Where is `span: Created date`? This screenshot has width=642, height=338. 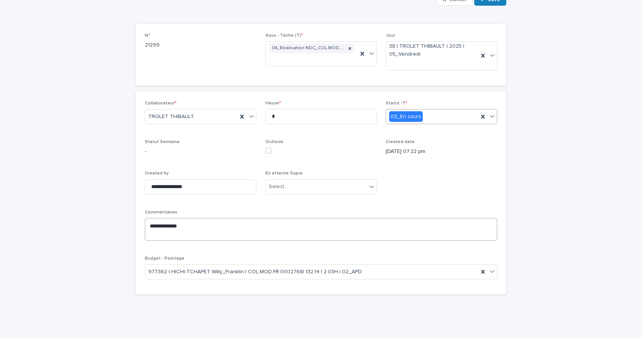
span: Created date is located at coordinates (400, 142).